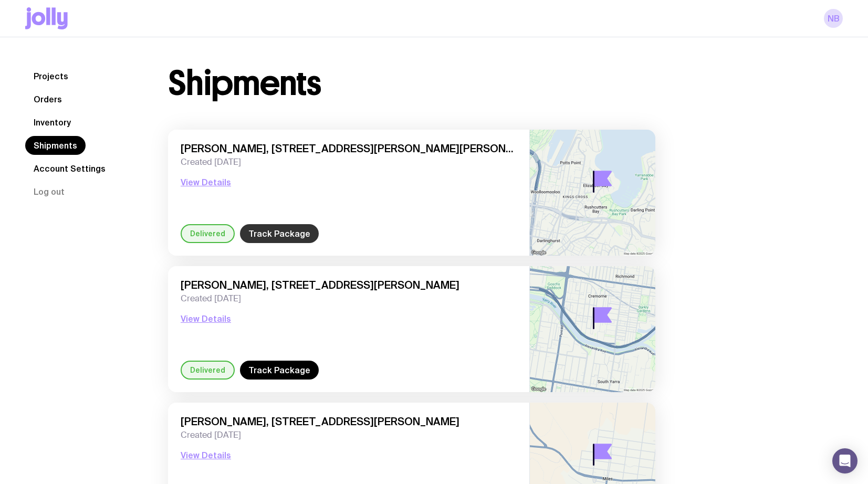 The image size is (868, 484). Describe the element at coordinates (846, 462) in the screenshot. I see `div: Open Intercom Messenger` at that location.